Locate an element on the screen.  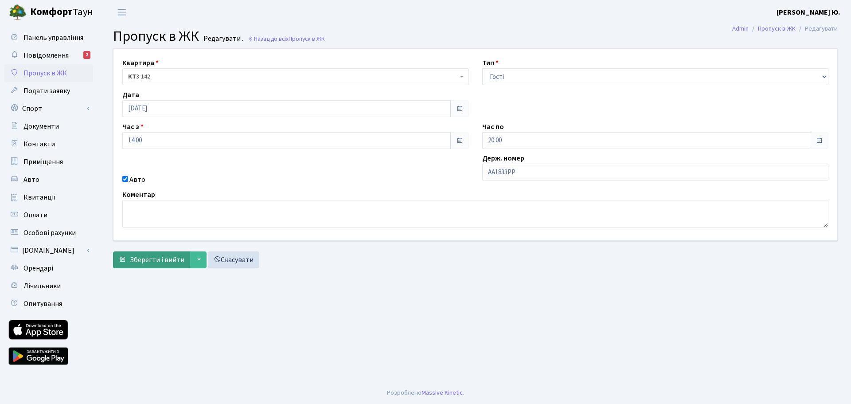
a: Оплати is located at coordinates (49, 215).